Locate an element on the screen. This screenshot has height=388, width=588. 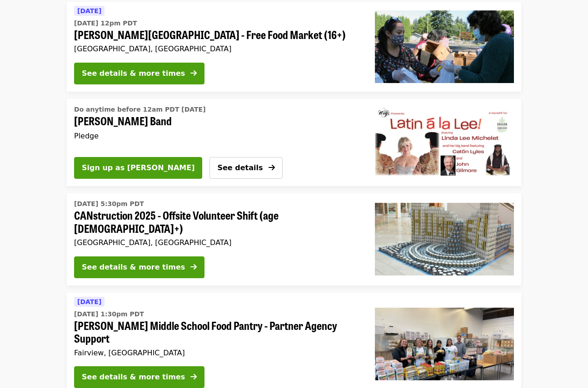
img: CANstruction 2025 - Offsite Volunteer Shift (age 16+) organized by Oregon Food Bank is located at coordinates (444, 239).